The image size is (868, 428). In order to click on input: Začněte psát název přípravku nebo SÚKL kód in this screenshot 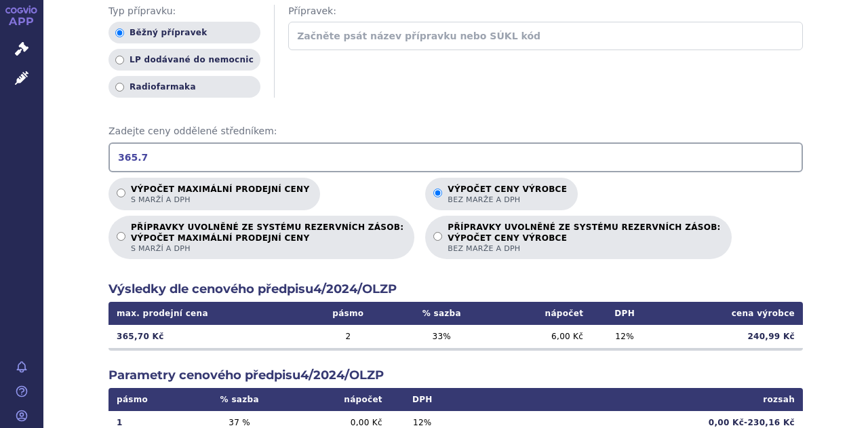, I will do `click(545, 36)`.